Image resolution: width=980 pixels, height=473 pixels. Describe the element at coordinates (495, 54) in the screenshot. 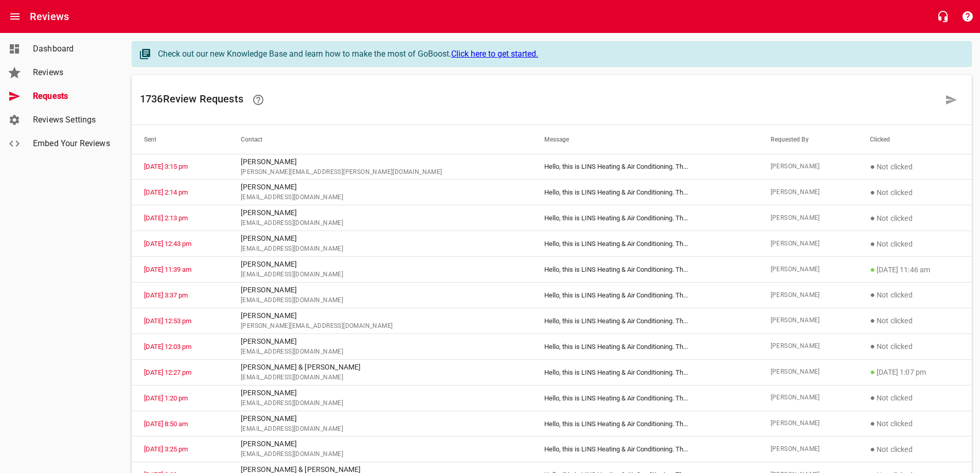

I see `a: Click here to get started.` at that location.